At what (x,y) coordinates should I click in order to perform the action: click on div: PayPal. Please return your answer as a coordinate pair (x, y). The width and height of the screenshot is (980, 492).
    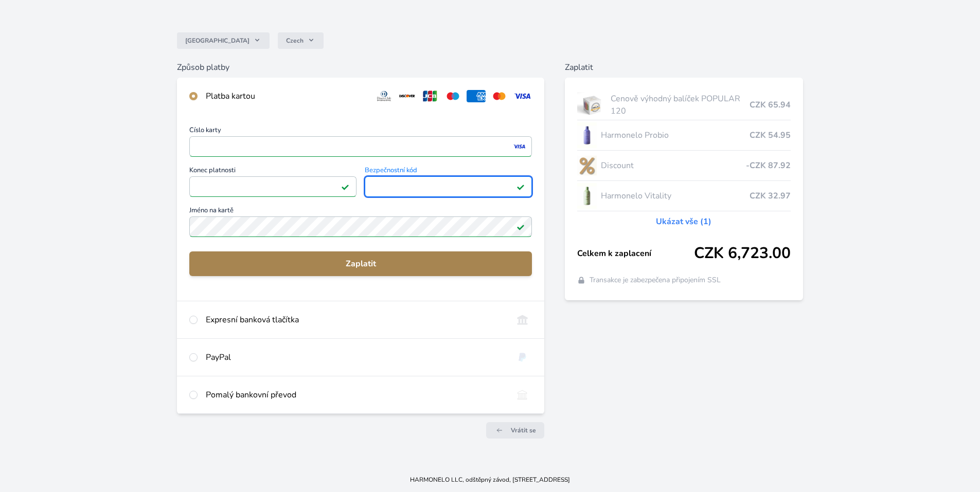
    Looking at the image, I should click on (355, 357).